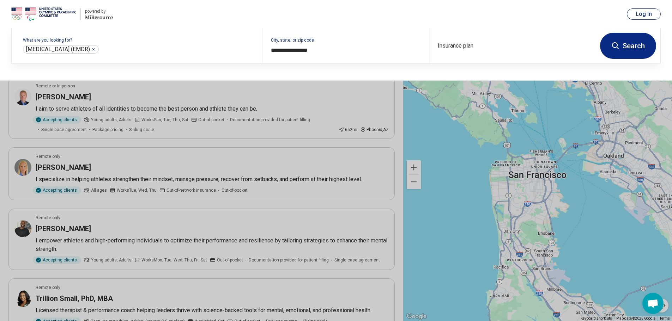 This screenshot has width=672, height=321. I want to click on label: What are you looking for?, so click(138, 40).